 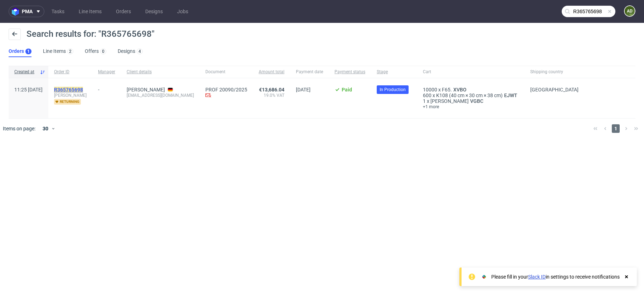 I want to click on figcaption: ad, so click(x=630, y=11).